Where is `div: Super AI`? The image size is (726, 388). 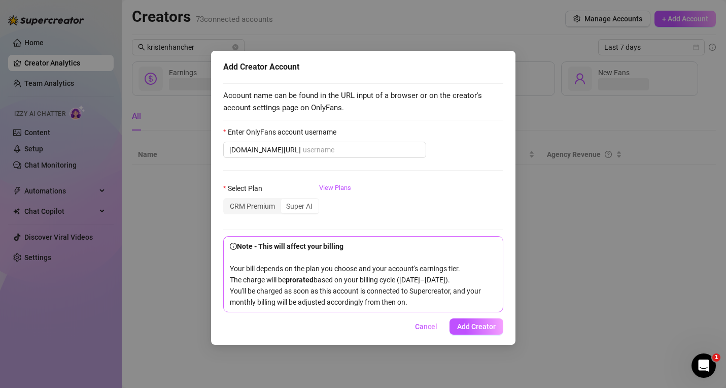
div: Super AI is located at coordinates (299, 206).